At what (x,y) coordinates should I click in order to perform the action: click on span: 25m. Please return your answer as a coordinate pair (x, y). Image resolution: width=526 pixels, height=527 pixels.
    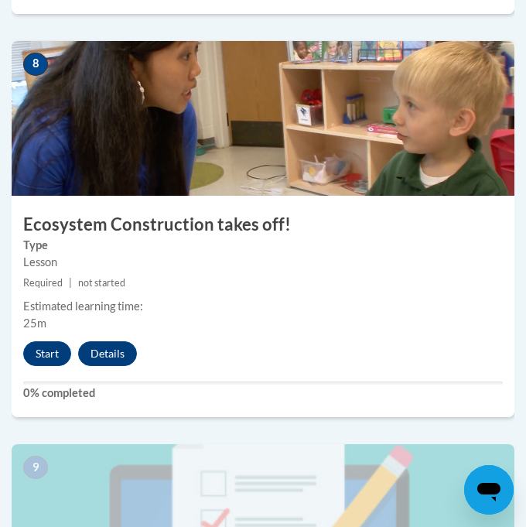
    Looking at the image, I should click on (35, 323).